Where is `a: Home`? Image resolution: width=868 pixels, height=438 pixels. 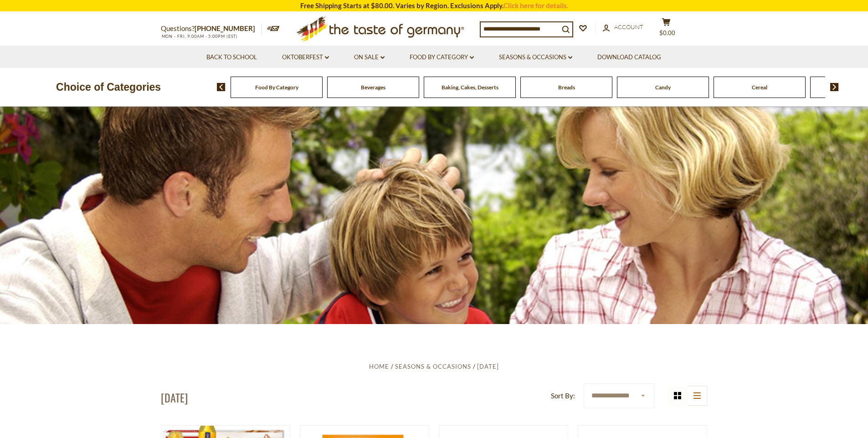
a: Home is located at coordinates (379, 366).